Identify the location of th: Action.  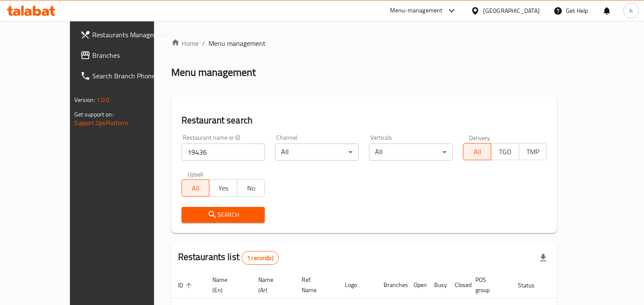
(570, 285).